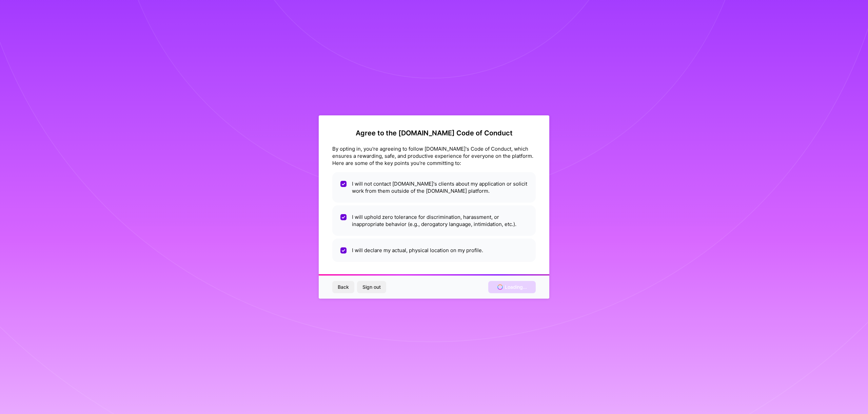 The height and width of the screenshot is (414, 868). I want to click on button: Sign out, so click(371, 287).